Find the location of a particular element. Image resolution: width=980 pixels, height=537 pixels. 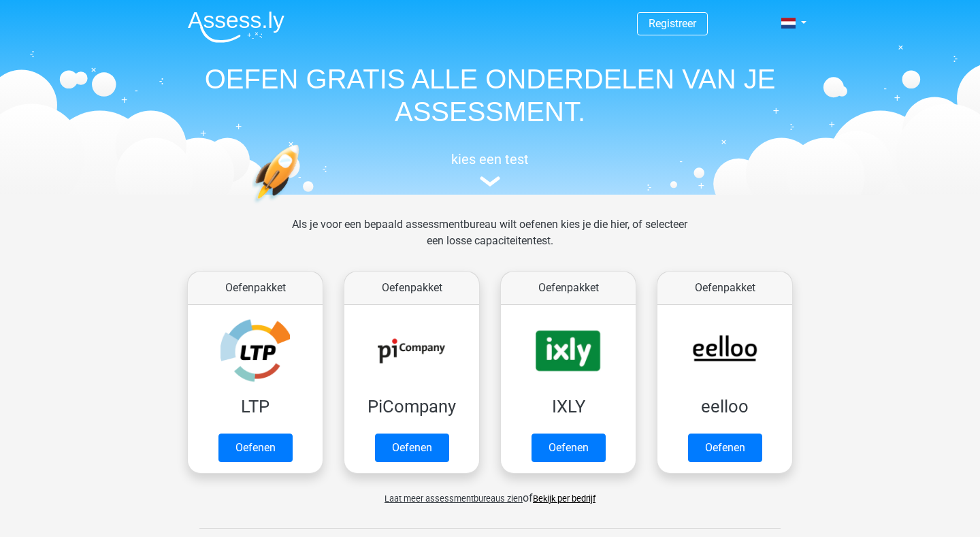

a: Bekijk per bedrijf is located at coordinates (565, 498).